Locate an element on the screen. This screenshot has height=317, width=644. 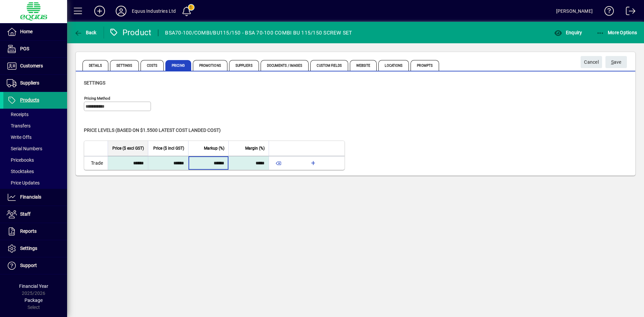
a: Reports is located at coordinates (35, 232).